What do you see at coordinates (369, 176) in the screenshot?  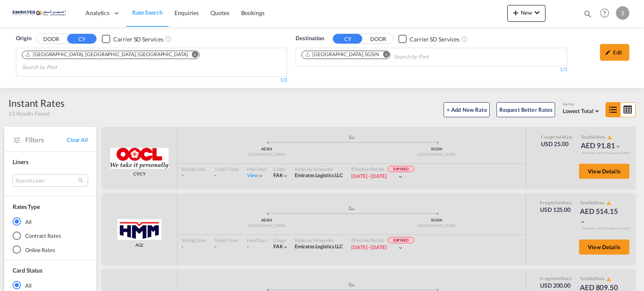 I see `div: 01 Jul 2024 - 15 Aug 2024` at bounding box center [369, 176].